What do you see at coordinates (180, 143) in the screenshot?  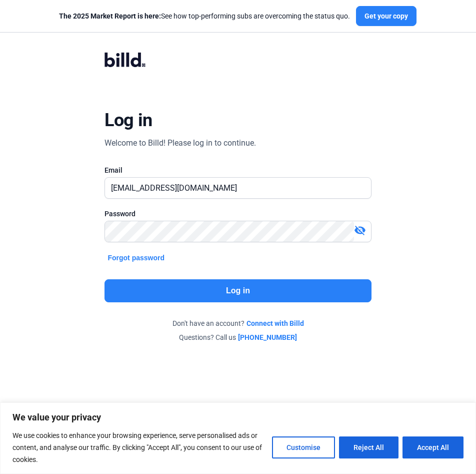 I see `div: Welcome to Billd! Please log in to continue.` at bounding box center [180, 143].